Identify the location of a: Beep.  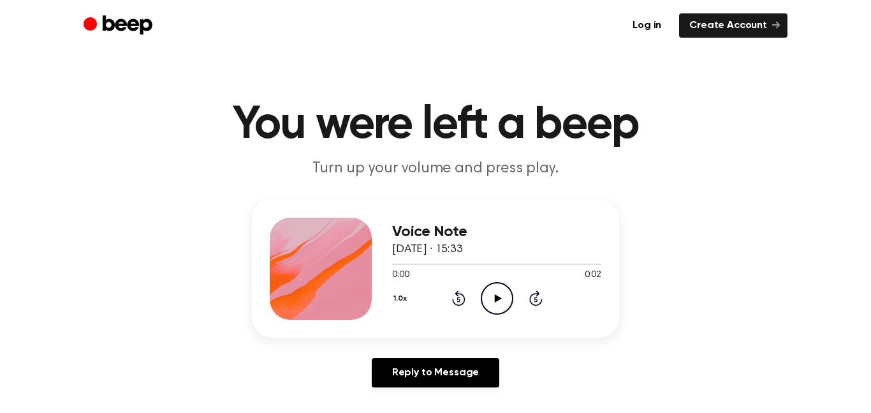
(119, 26).